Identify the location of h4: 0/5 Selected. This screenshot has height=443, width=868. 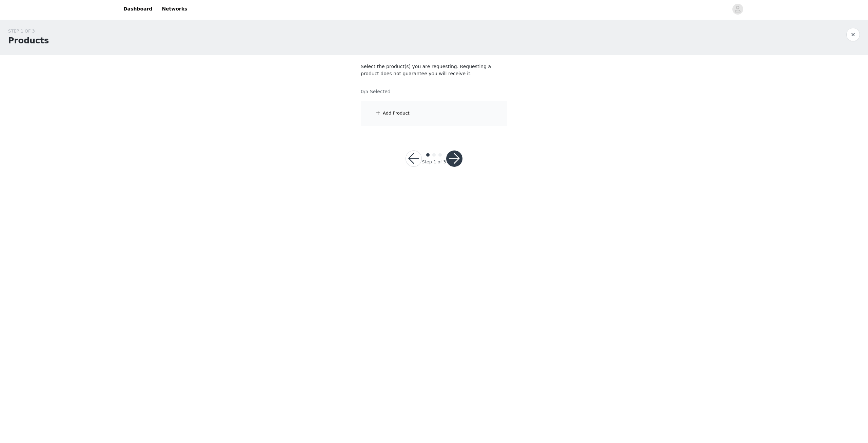
(376, 91).